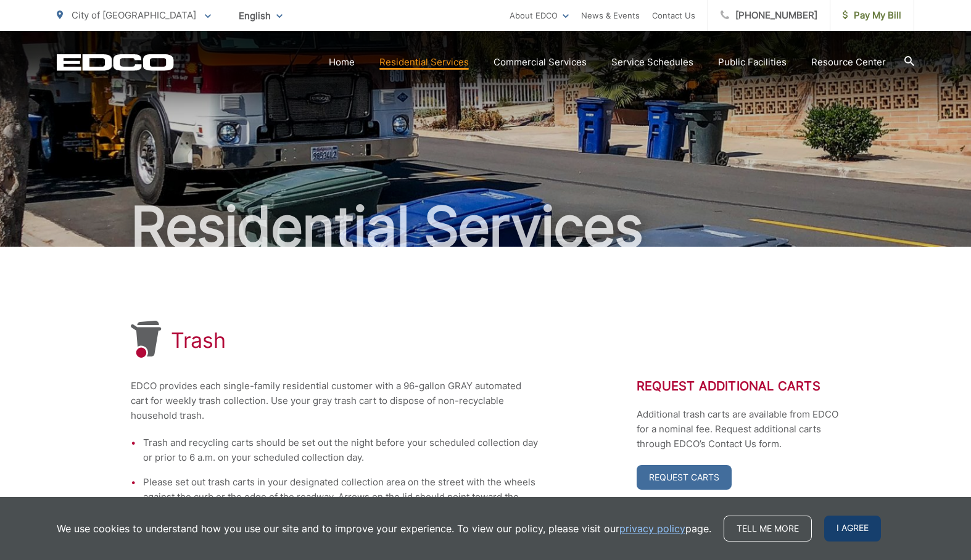 The image size is (971, 560). Describe the element at coordinates (768, 529) in the screenshot. I see `a: Tell me more` at that location.